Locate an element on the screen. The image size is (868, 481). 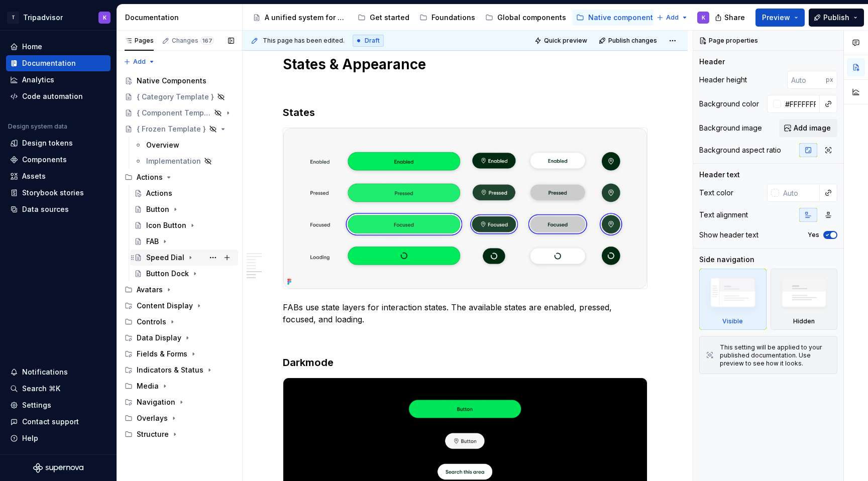
div: FAB is located at coordinates (152, 241).